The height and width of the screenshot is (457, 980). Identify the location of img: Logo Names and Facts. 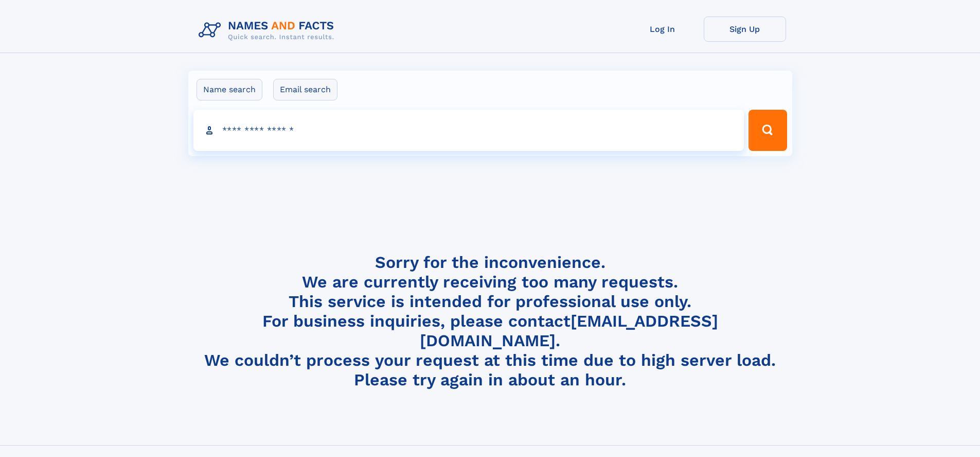
(268, 30).